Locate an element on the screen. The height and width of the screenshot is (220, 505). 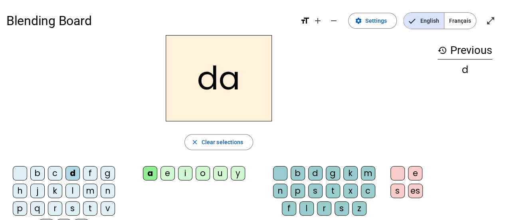
div: q is located at coordinates (38, 208).